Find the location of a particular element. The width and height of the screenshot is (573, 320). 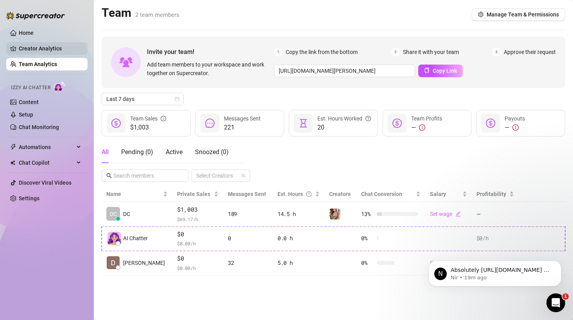

a: Discover Viral Videos is located at coordinates (45, 182).